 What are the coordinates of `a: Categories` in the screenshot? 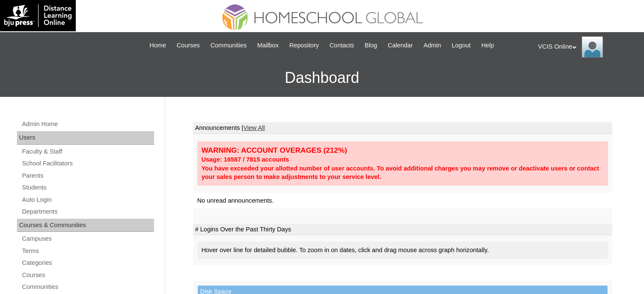 It's located at (88, 263).